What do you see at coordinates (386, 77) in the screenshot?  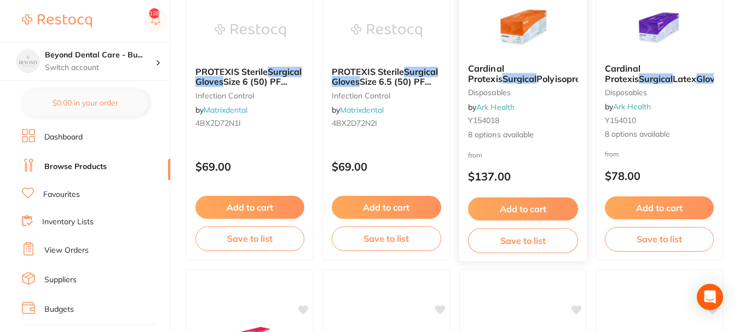 I see `b: PROTEXIS Sterile Surgical Gloves Size 6.5 (50) PF Latex Clasic` at bounding box center [386, 77].